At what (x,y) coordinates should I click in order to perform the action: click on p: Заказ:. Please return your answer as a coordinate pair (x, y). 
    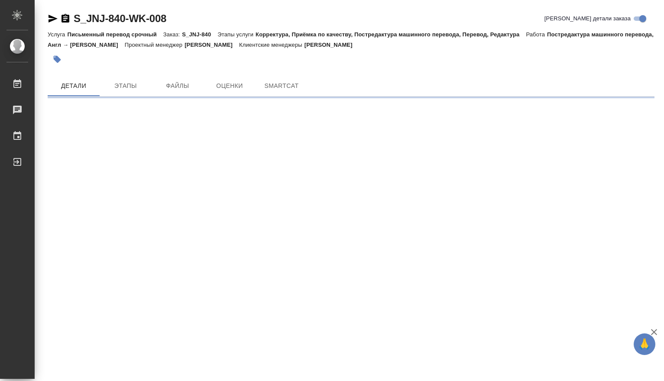
    Looking at the image, I should click on (172, 34).